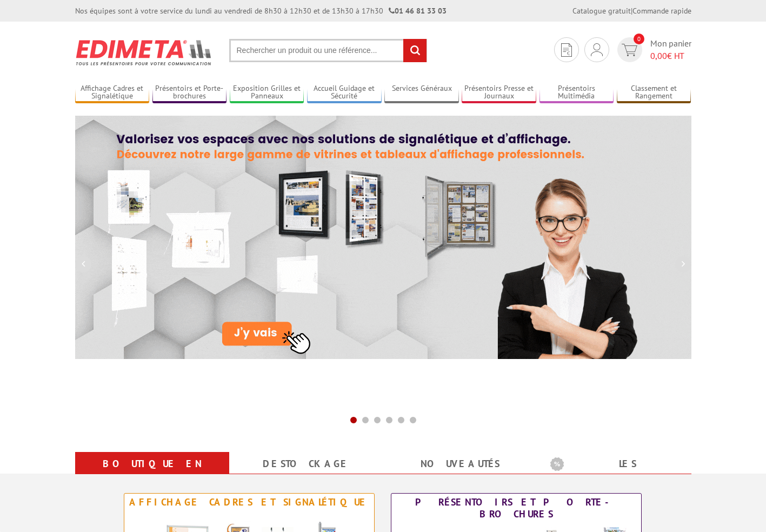 Image resolution: width=766 pixels, height=532 pixels. Describe the element at coordinates (499, 93) in the screenshot. I see `a: Présentoirs Presse et Journaux` at that location.